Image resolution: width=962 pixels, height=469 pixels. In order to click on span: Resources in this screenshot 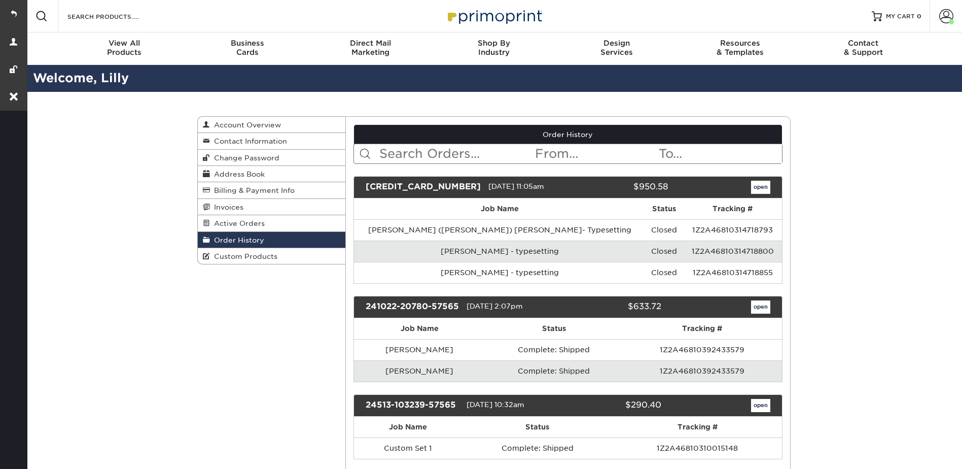, I will do `click(740, 43)`.